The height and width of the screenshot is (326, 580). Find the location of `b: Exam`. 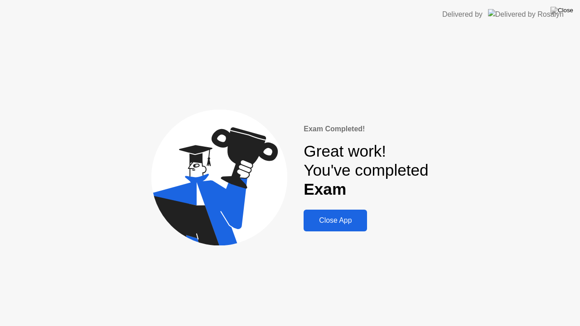

b: Exam is located at coordinates (325, 189).